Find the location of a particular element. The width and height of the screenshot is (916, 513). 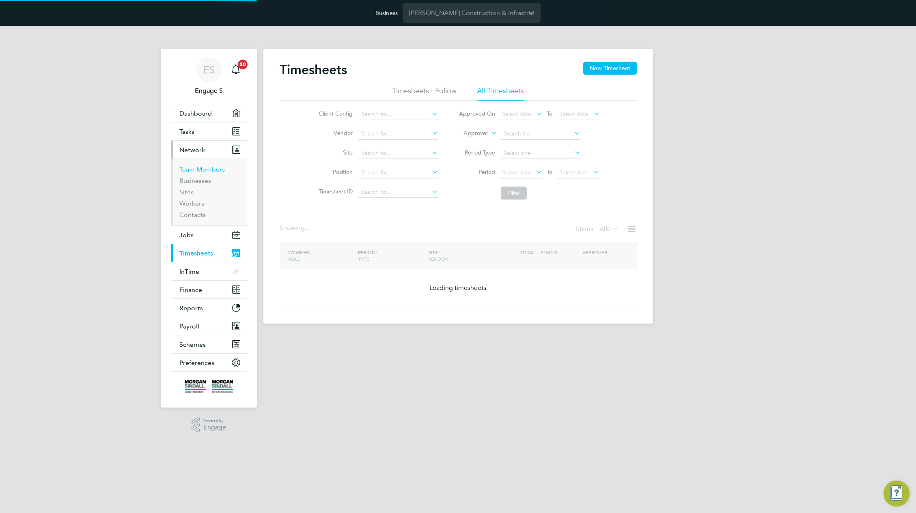

button: Filter is located at coordinates (514, 193).